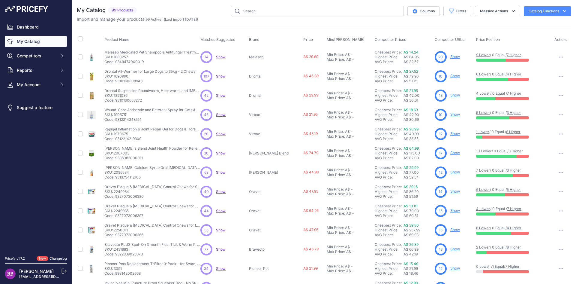 Image resolution: width=576 pixels, height=284 pixels. Describe the element at coordinates (441, 211) in the screenshot. I see `span: 15` at that location.